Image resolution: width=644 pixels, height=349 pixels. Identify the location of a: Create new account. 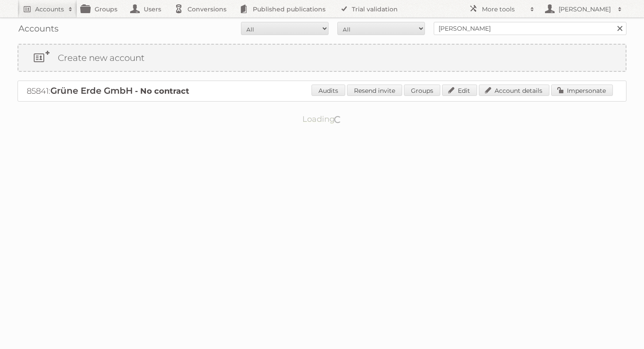
(322, 58).